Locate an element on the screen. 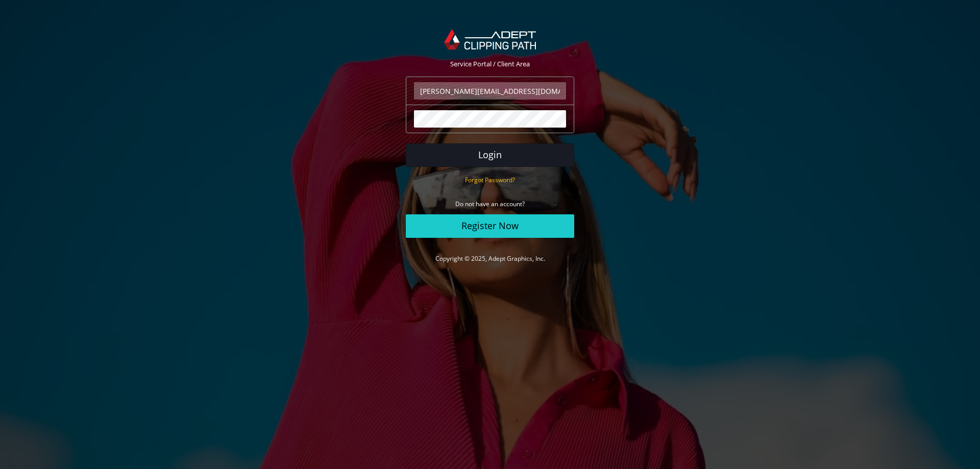  a: Register Now is located at coordinates (490, 226).